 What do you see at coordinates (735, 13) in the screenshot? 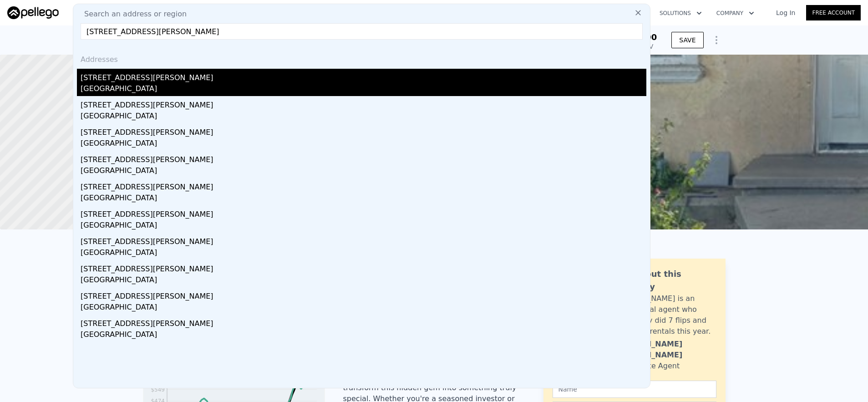
I see `button: Company` at bounding box center [735, 13].